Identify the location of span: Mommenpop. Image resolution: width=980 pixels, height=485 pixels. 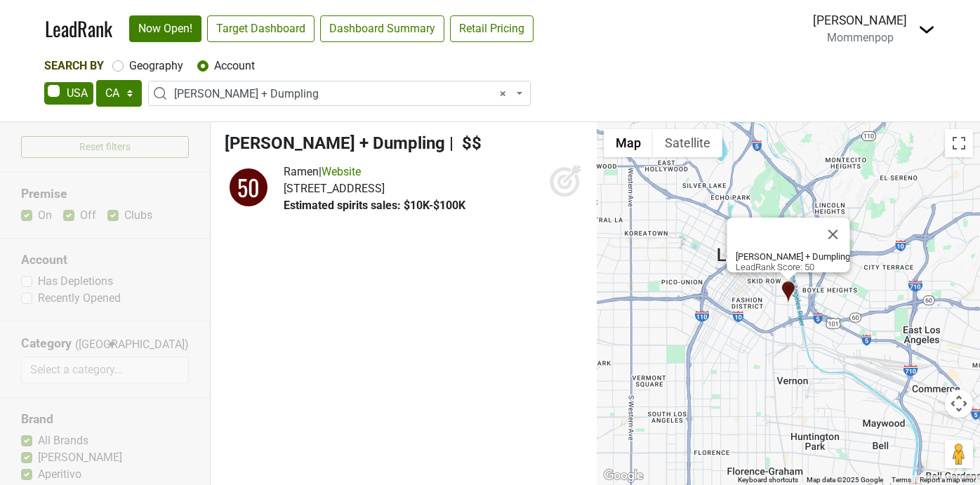
(860, 37).